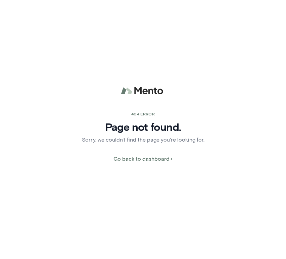  What do you see at coordinates (143, 159) in the screenshot?
I see `button: Go back to dashboard` at bounding box center [143, 159].